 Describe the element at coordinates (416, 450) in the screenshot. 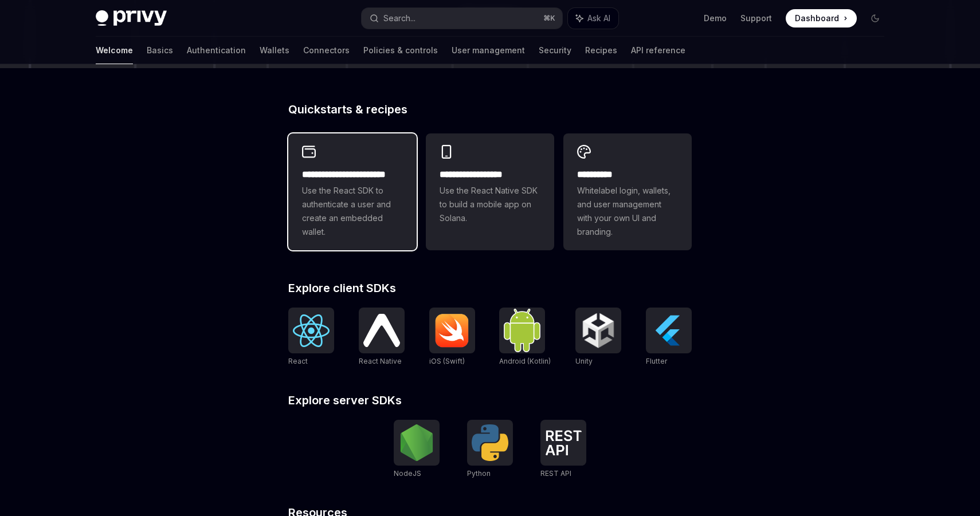

I see `a: NodeJSNodeJS` at that location.